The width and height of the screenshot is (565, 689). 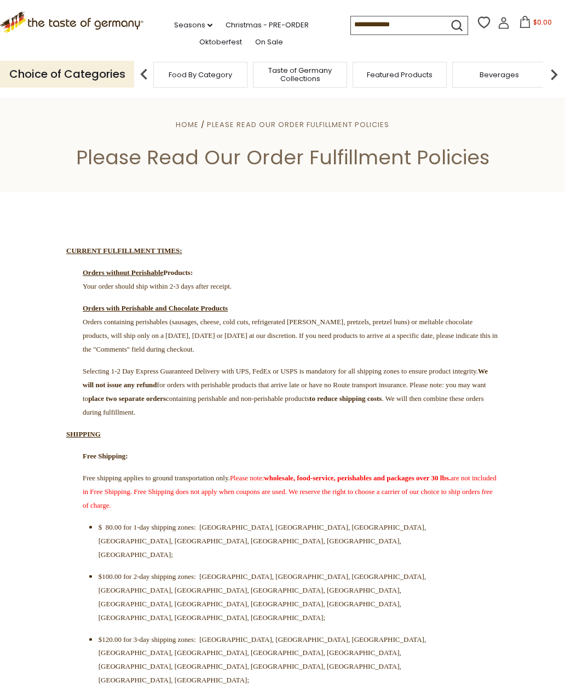 What do you see at coordinates (105, 455) in the screenshot?
I see `span: Free Shipping:` at bounding box center [105, 455].